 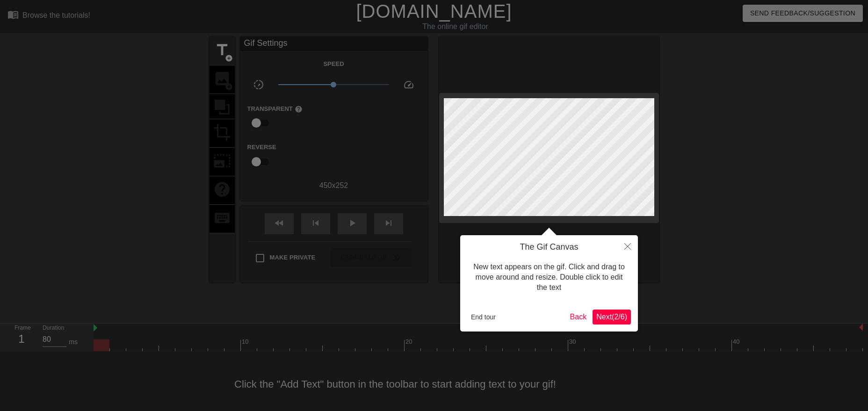 I want to click on div: New text appears on the gif. Click and drag to move around and resize. Double click to edit the text, so click(x=549, y=278).